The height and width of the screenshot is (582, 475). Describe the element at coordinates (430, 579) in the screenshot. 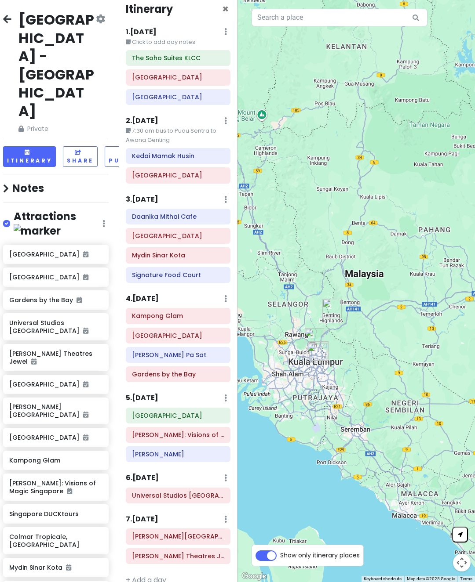

I see `span: Map data ©2025 Google` at that location.